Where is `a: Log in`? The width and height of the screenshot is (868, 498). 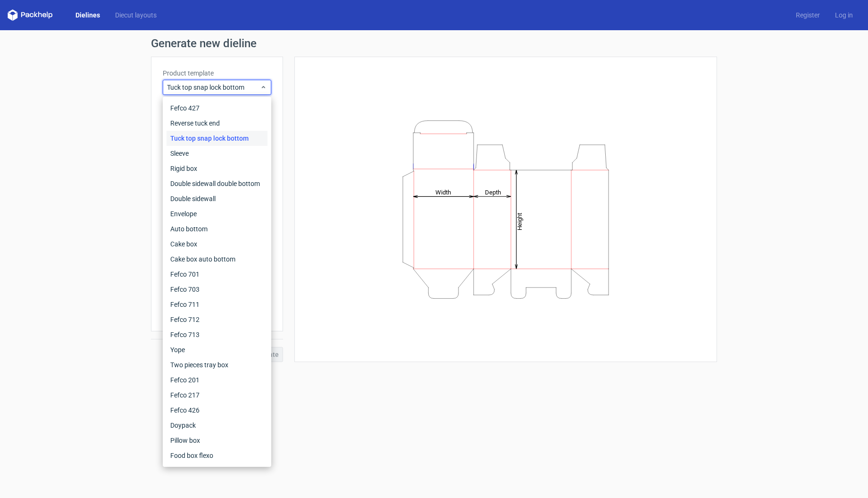 a: Log in is located at coordinates (844, 15).